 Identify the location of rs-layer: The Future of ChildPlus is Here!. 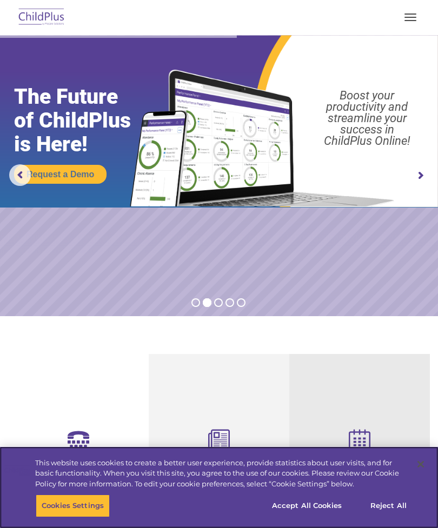
(84, 121).